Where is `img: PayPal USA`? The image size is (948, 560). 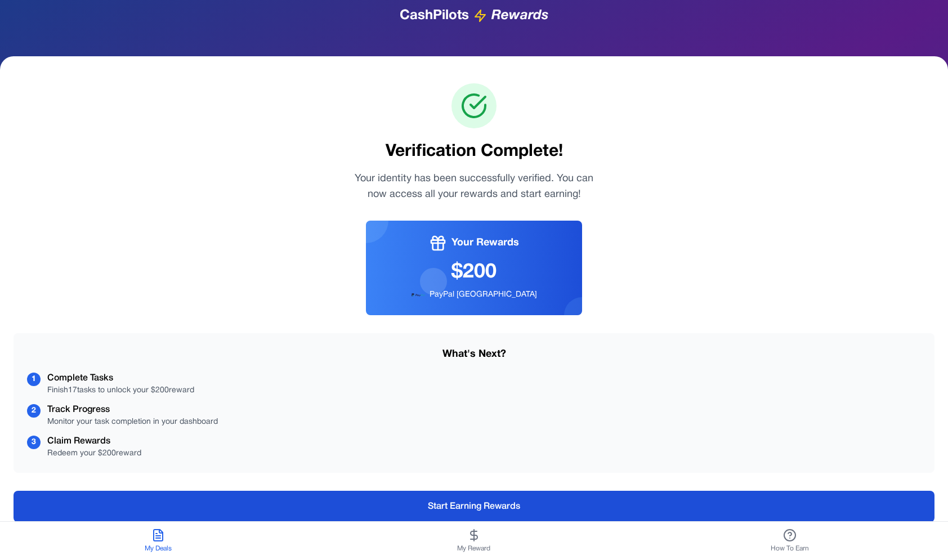
img: PayPal USA is located at coordinates (418, 295).